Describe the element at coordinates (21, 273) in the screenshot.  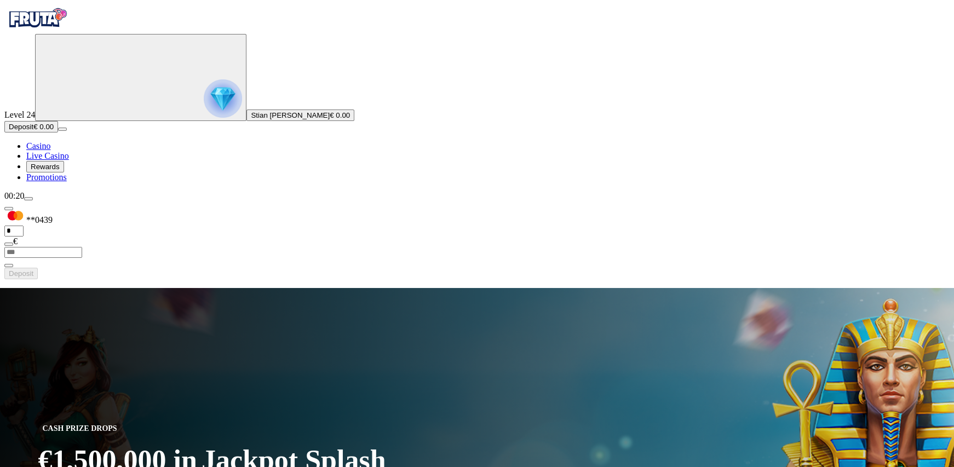
I see `button: Deposit` at that location.